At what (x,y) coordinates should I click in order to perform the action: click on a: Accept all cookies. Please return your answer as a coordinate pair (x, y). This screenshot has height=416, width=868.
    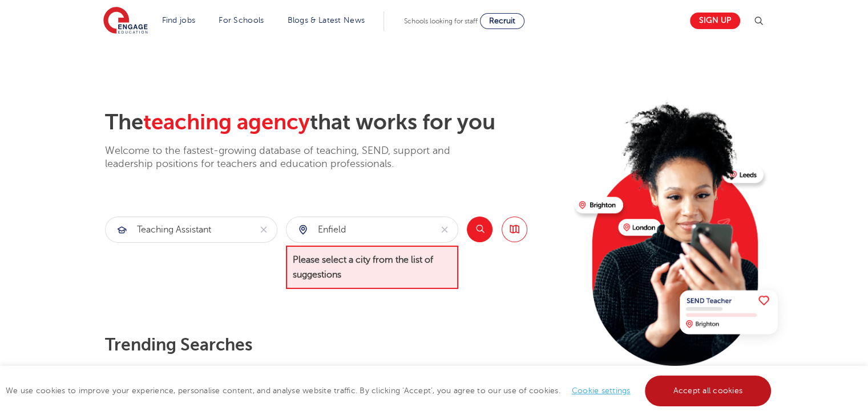
    Looking at the image, I should click on (708, 391).